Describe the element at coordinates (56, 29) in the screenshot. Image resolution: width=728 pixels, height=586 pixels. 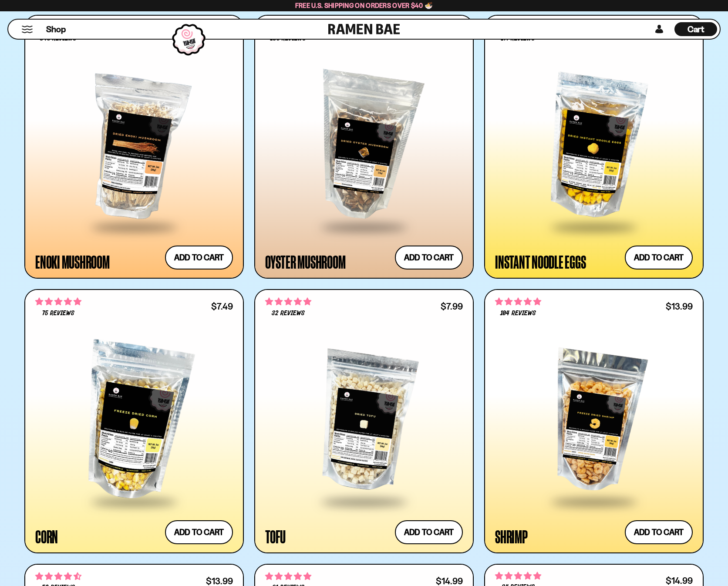
I see `span: Shop` at that location.